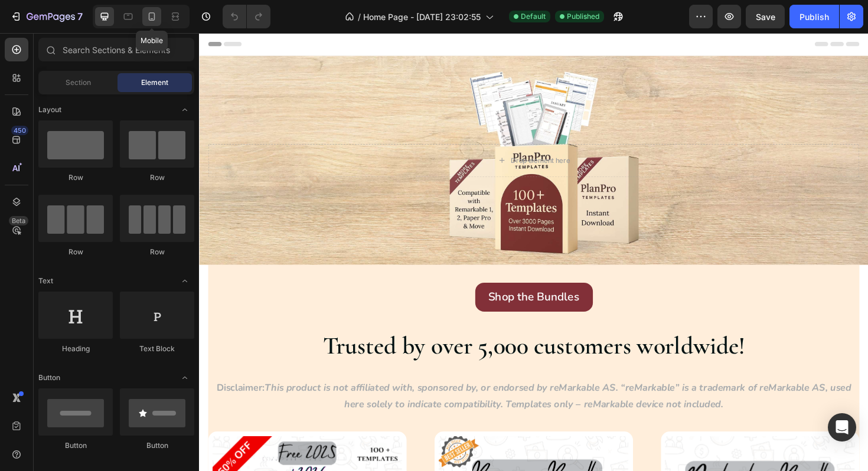 The width and height of the screenshot is (868, 471). Describe the element at coordinates (79, 16) in the screenshot. I see `p: 7` at that location.